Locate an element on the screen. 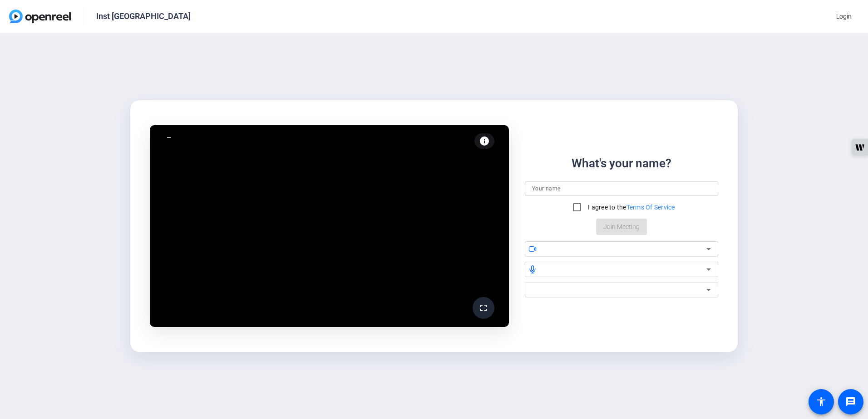 This screenshot has width=868, height=419. mat-icon: fullscreen is located at coordinates (483, 308).